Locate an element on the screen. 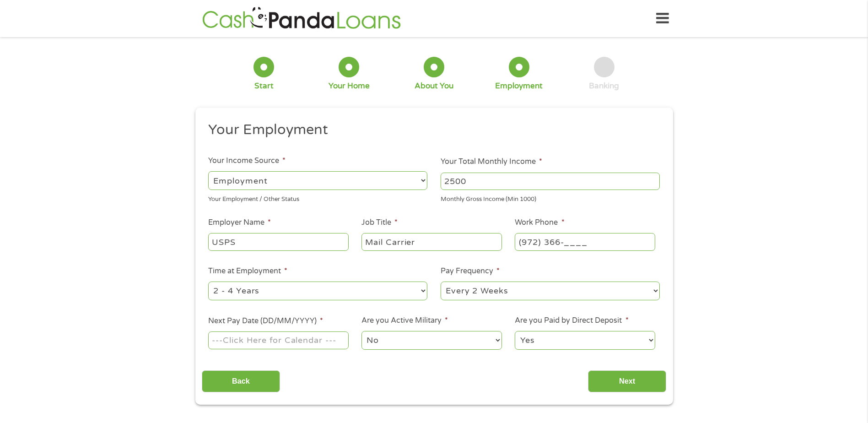 The height and width of the screenshot is (423, 868). div: Your Home is located at coordinates (349, 87).